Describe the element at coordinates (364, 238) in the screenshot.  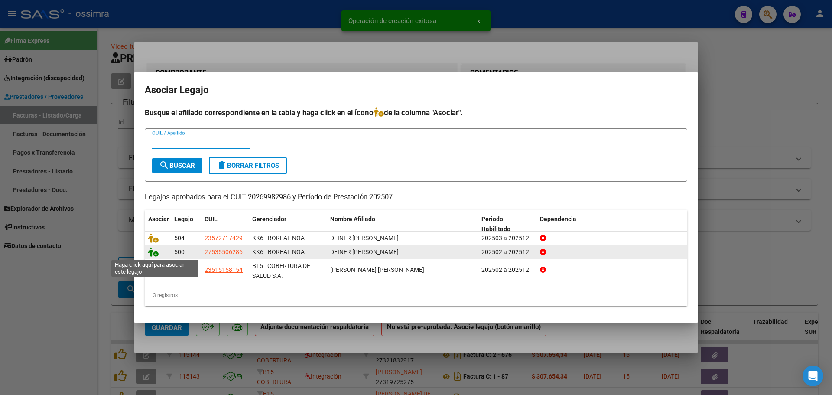
I see `span: DEINER SANTIAGO AGUSTIN` at that location.